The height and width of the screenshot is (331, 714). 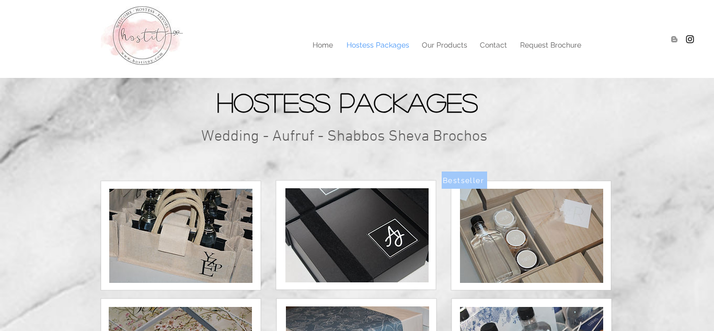 I want to click on img: IMG_2357.JPG, so click(x=532, y=236).